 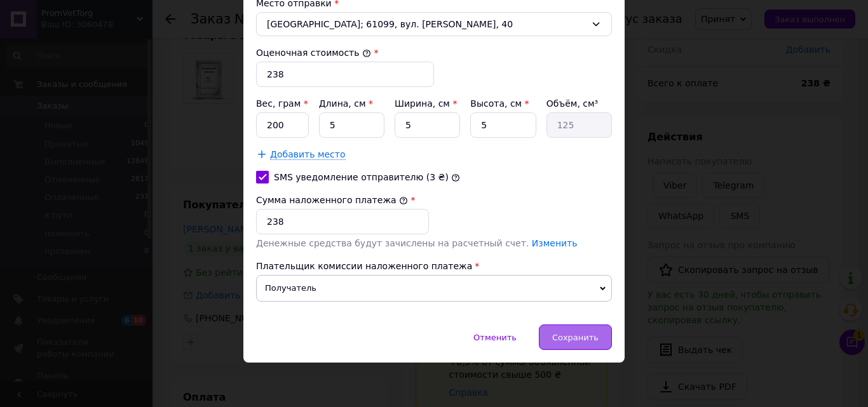 What do you see at coordinates (499, 104) in the screenshot?
I see `label: Высота, см` at bounding box center [499, 104].